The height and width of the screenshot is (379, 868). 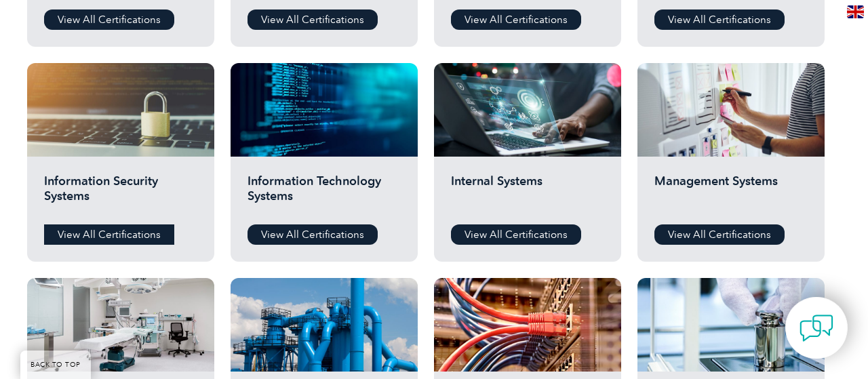 What do you see at coordinates (527, 194) in the screenshot?
I see `h2: Internal Systems` at bounding box center [527, 194].